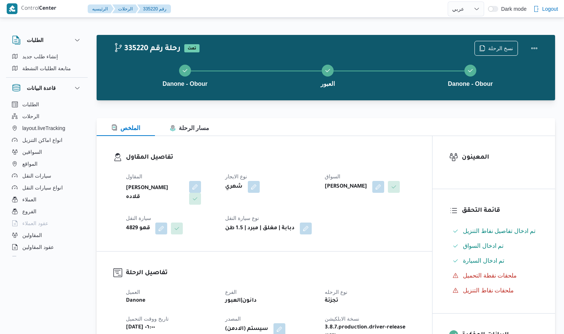 This screenshot has height=334, width=564. What do you see at coordinates (233, 319) in the screenshot?
I see `span: المصدر` at bounding box center [233, 319].